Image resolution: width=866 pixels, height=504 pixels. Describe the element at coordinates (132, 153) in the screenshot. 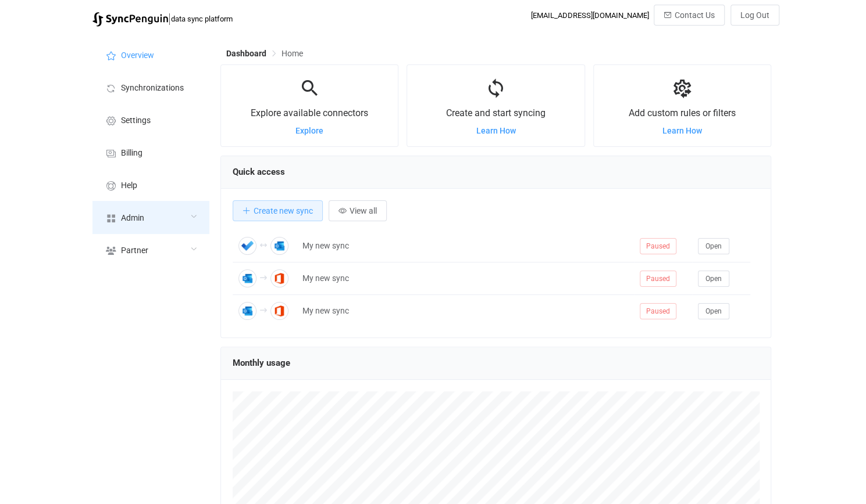

I see `span: Billing` at that location.